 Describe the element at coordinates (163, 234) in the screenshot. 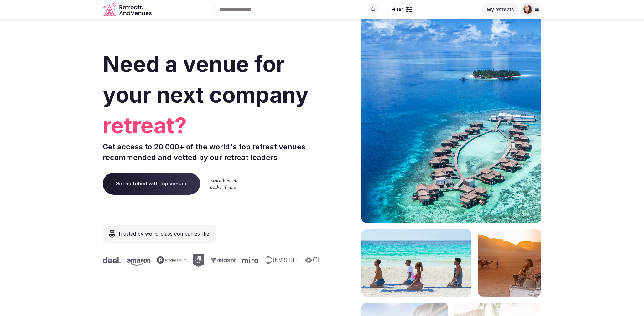

I see `span: Trusted by world-class companies like` at that location.